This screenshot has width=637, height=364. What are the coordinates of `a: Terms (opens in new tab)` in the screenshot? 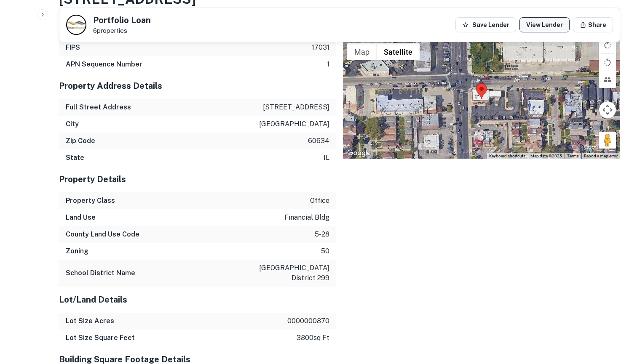 It's located at (573, 156).